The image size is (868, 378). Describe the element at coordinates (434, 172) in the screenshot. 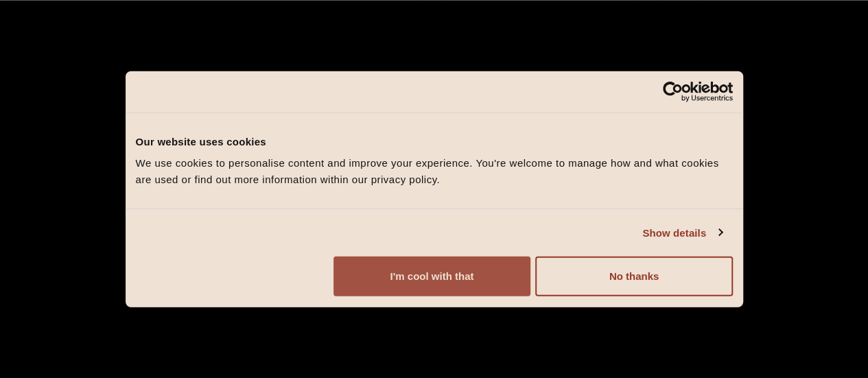

I see `div: We use cookies to personalise content and improve your experience. You're welcome to manage how a...` at that location.